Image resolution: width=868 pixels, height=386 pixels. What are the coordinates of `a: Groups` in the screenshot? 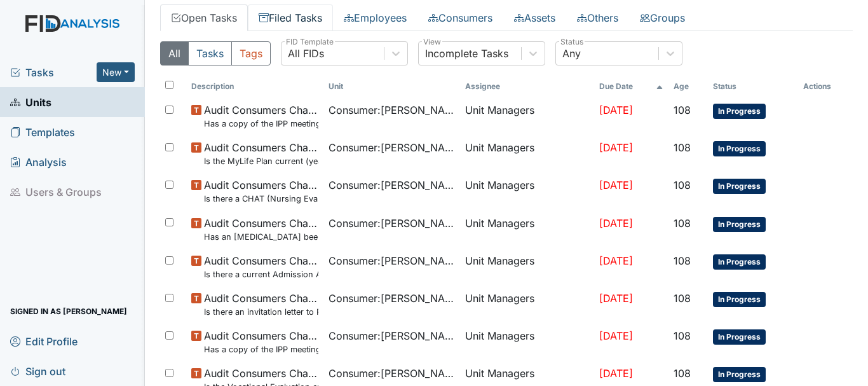 It's located at (662, 17).